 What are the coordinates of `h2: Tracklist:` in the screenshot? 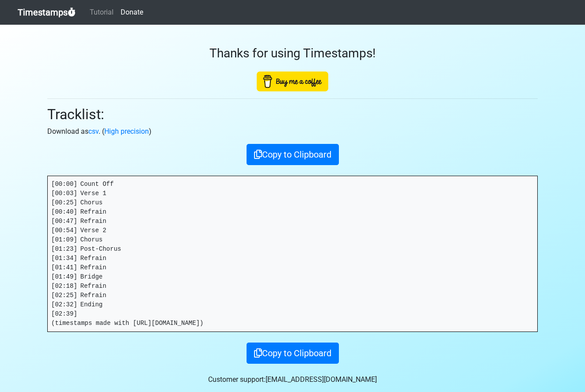 It's located at (292, 114).